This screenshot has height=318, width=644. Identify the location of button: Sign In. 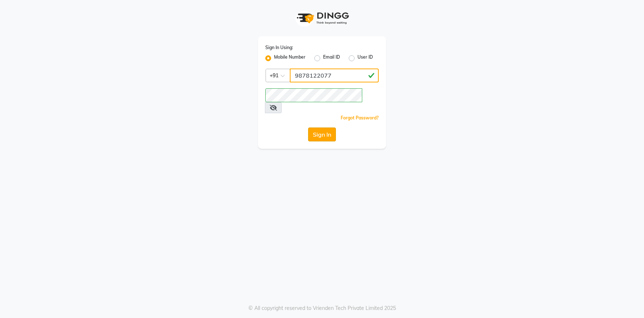
(322, 134).